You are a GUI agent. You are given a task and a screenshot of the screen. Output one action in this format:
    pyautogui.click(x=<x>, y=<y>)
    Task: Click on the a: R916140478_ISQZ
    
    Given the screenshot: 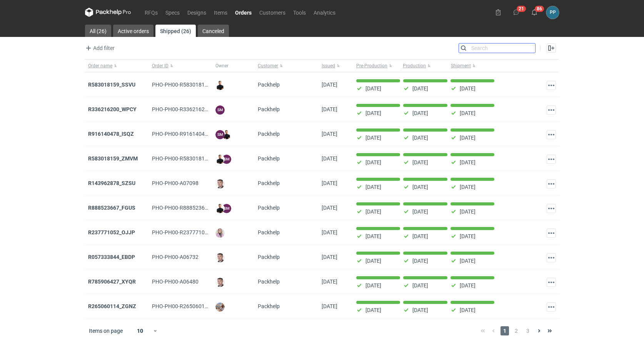 What is the action you would take?
    pyautogui.click(x=111, y=134)
    